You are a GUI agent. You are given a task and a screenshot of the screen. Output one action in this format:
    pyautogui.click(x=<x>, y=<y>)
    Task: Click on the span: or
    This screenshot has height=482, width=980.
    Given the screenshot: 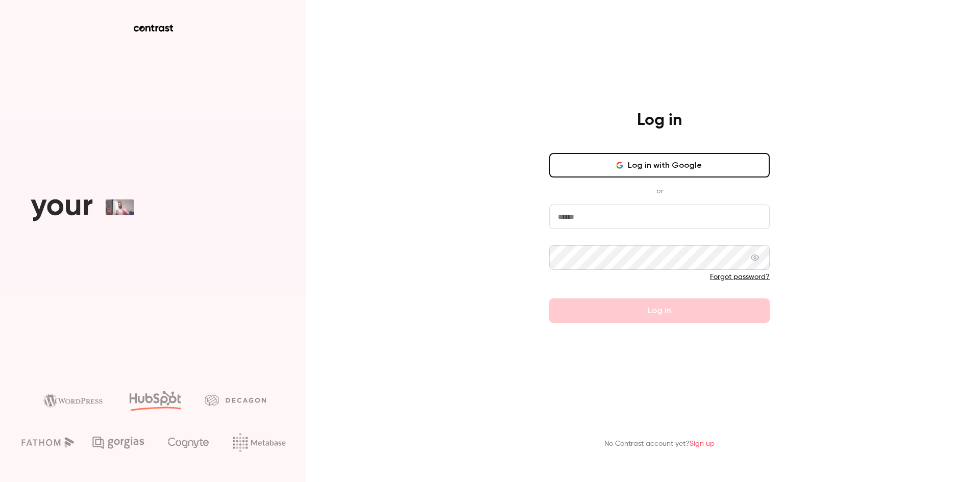 What is the action you would take?
    pyautogui.click(x=659, y=191)
    